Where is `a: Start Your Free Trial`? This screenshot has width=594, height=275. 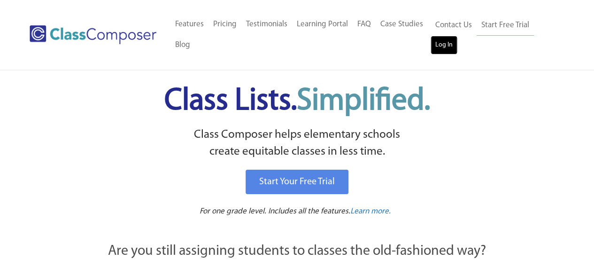
a: Start Your Free Trial is located at coordinates (297, 182).